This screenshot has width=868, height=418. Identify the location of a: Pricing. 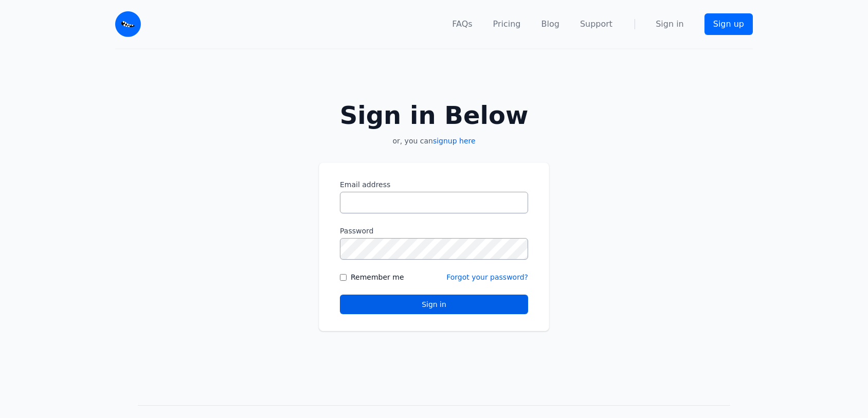
(507, 24).